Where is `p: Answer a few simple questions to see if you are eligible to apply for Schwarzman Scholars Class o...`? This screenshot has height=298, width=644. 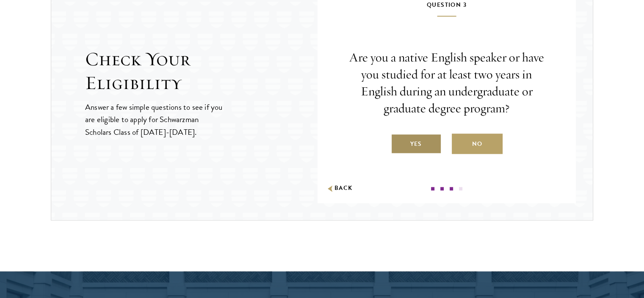 p: Answer a few simple questions to see if you are eligible to apply for Schwarzman Scholars Class o... is located at coordinates (154, 119).